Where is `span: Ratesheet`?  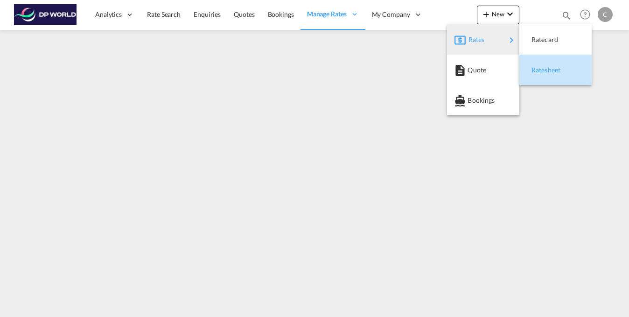 span: Ratesheet is located at coordinates (536, 70).